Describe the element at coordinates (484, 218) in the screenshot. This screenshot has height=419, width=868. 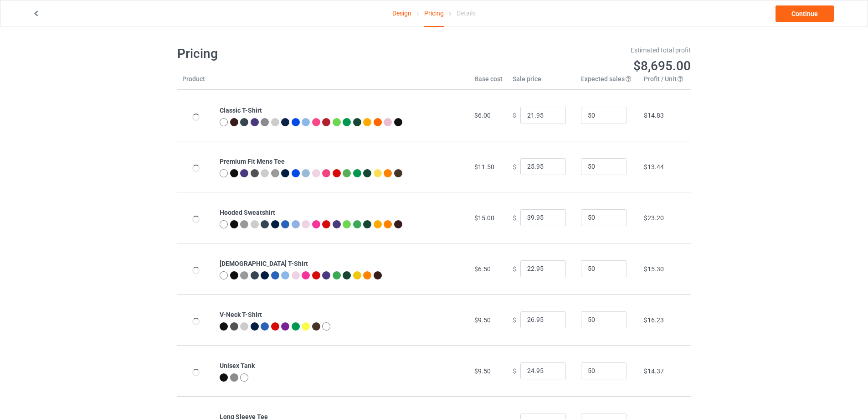
I see `span: $15.00` at that location.